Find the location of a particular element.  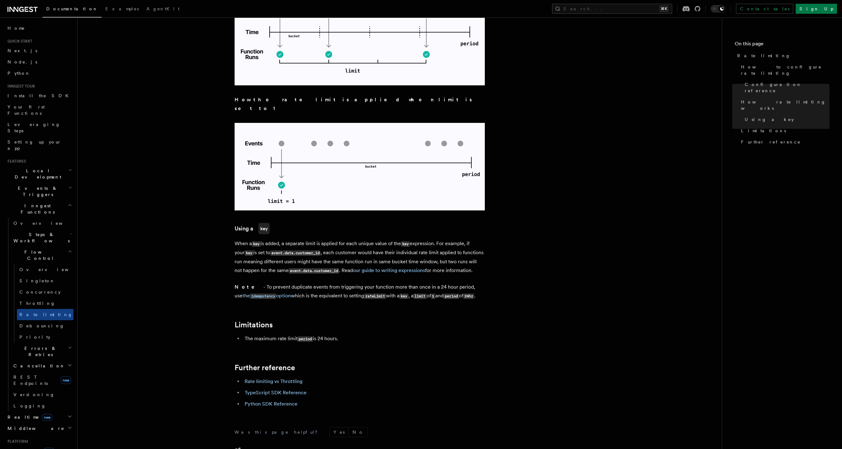

span: Steps & Workflows is located at coordinates (40, 238).